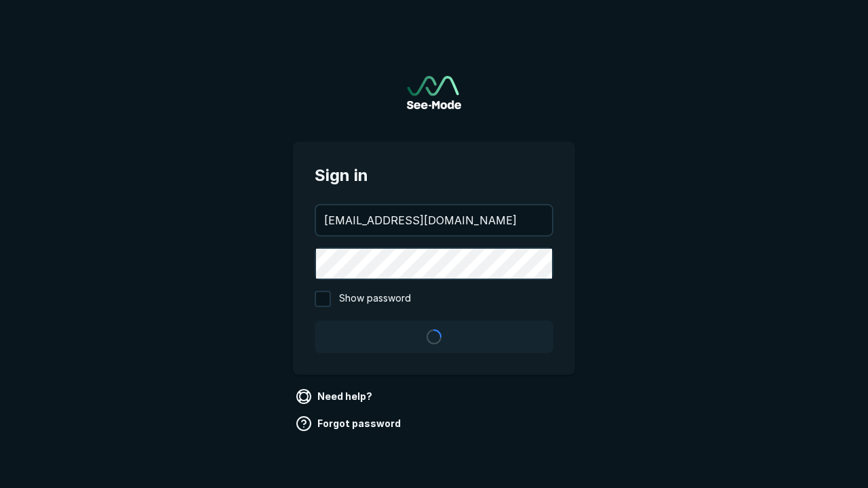 The image size is (868, 488). What do you see at coordinates (434, 176) in the screenshot?
I see `span: Sign in` at bounding box center [434, 176].